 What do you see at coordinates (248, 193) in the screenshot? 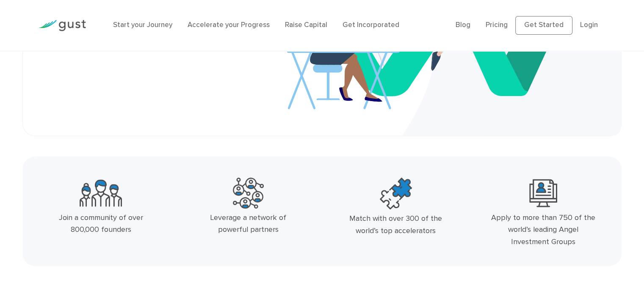
I see `img: Powerful Partners` at bounding box center [248, 193].